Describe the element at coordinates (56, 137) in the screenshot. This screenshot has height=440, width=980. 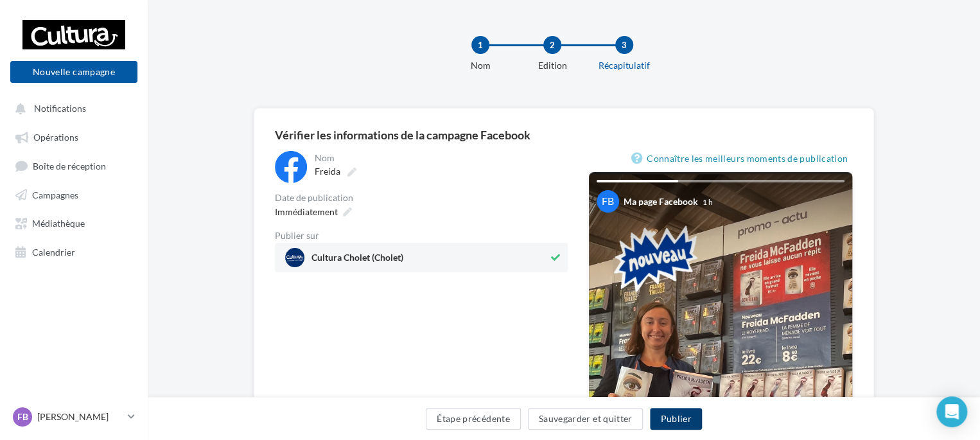
I see `span: Opérations` at that location.